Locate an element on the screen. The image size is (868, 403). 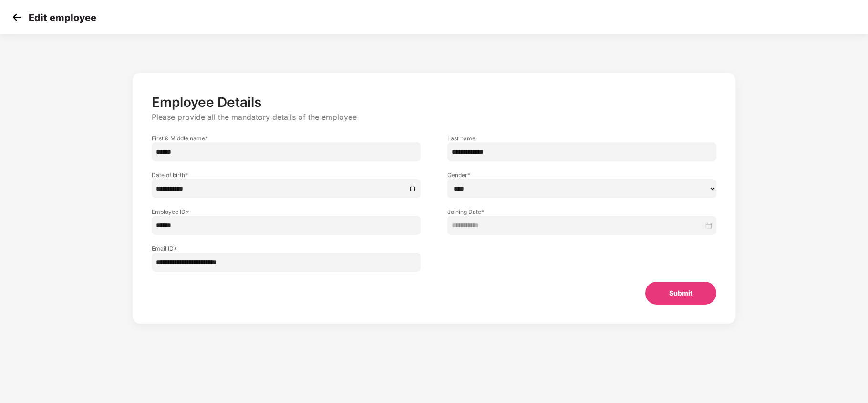
label: Last name is located at coordinates (582, 138).